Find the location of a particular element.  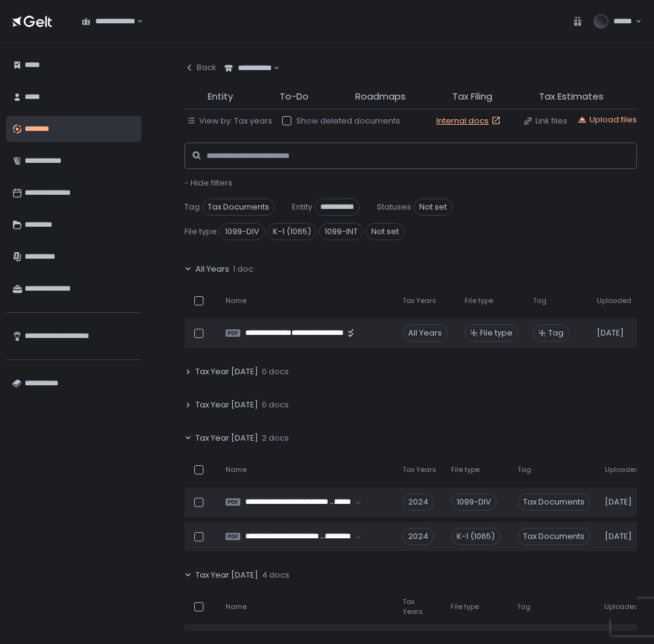

span: All Years is located at coordinates (212, 269).